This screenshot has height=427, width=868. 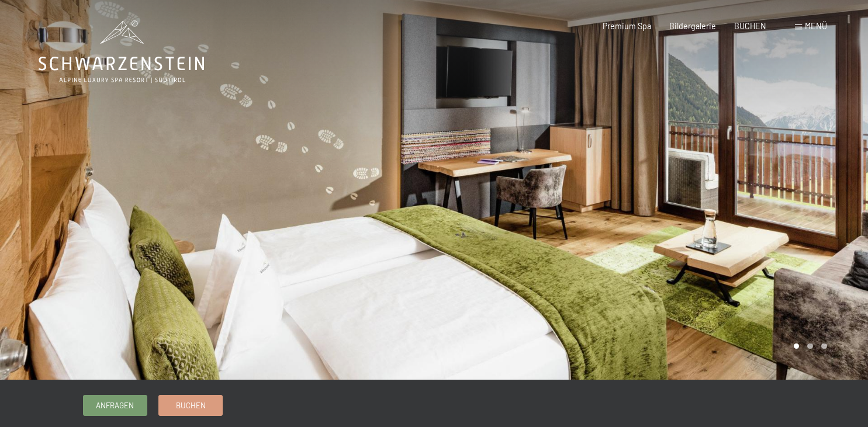 What do you see at coordinates (627, 26) in the screenshot?
I see `a: Premium Spa` at bounding box center [627, 26].